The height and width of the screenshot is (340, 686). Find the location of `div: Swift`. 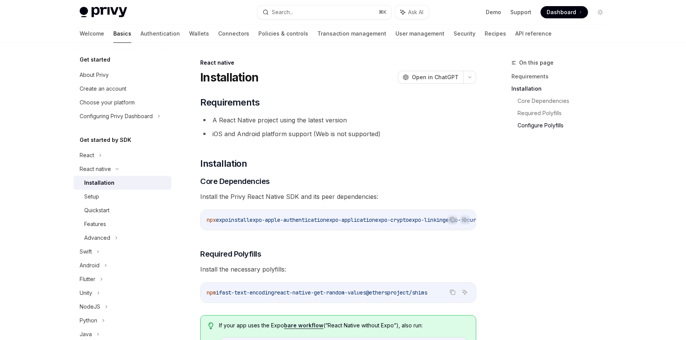

div: Swift is located at coordinates (86, 252).